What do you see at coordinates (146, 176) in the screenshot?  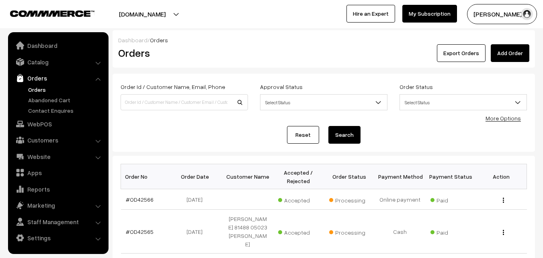 I see `th: Order No` at bounding box center [146, 176].